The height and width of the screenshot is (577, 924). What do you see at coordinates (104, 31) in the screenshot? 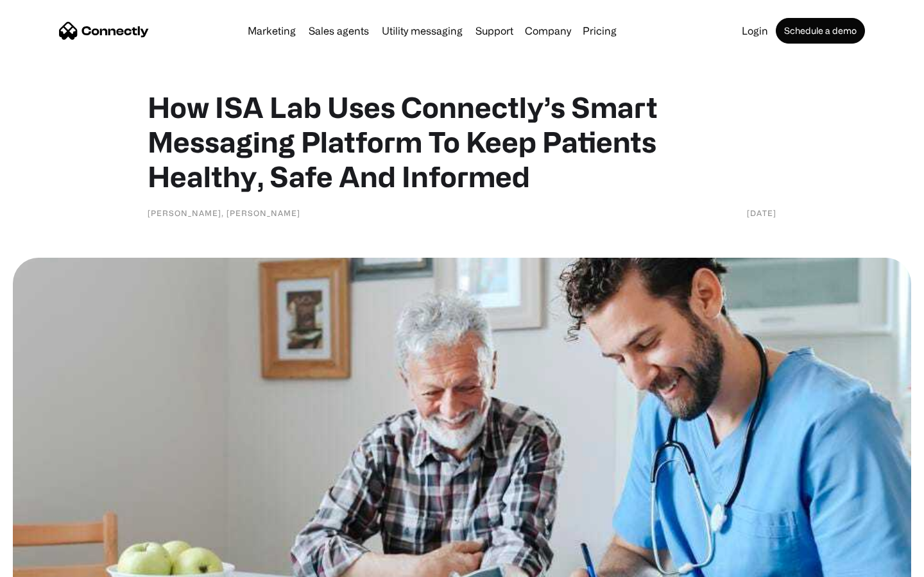
I see `a: home` at bounding box center [104, 31].